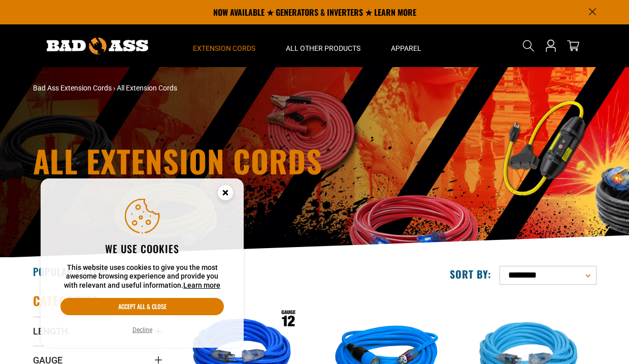 This screenshot has height=364, width=629. What do you see at coordinates (471, 274) in the screenshot?
I see `label: Sort by:` at bounding box center [471, 274].